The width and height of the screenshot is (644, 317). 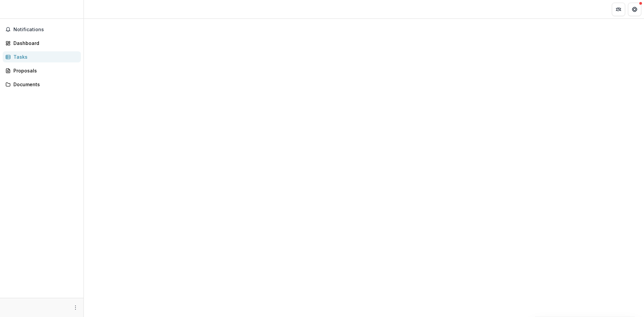 I want to click on button: Notifications, so click(x=41, y=29).